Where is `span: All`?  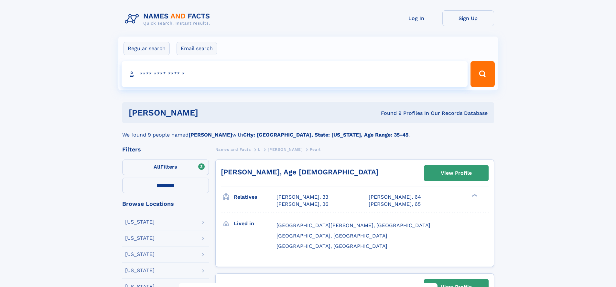 span: All is located at coordinates (157, 167).